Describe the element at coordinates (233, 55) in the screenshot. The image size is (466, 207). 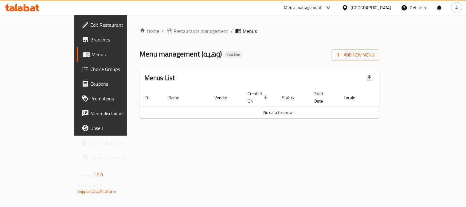
I see `div: Inactive` at that location.